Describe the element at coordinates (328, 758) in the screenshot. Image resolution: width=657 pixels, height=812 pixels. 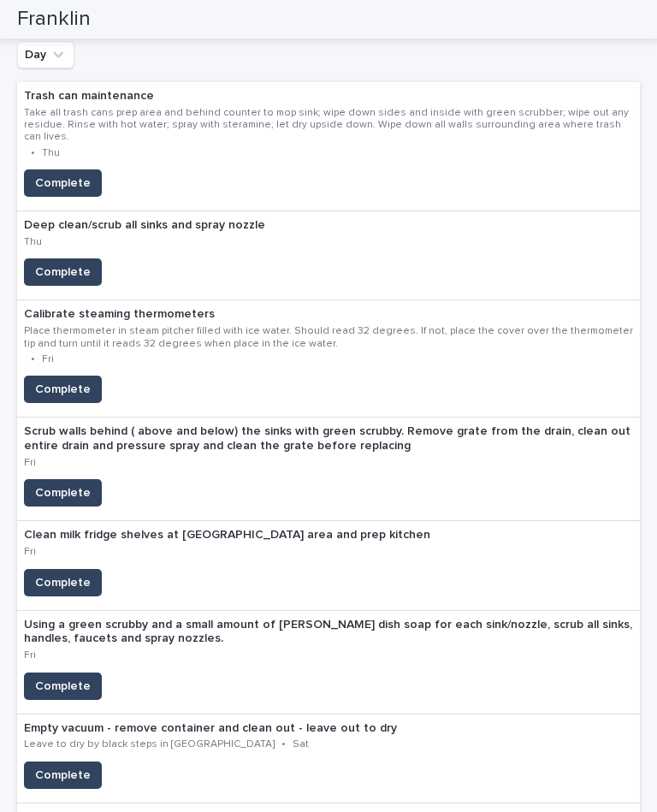
I see `a: Empty vacuum - remove container and clean out - leave out to dryLeave to dry by black steps in [G...` at that location.